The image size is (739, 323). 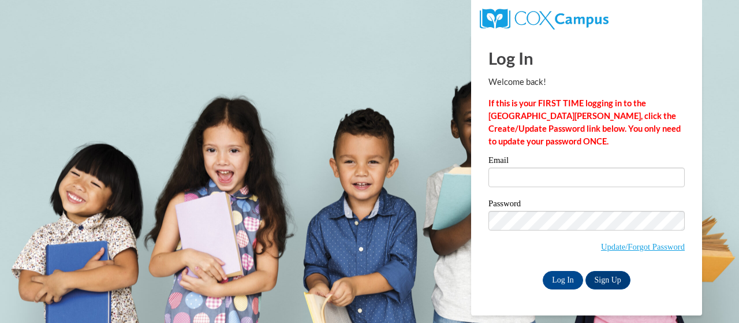 I want to click on img: COX Campus, so click(x=544, y=19).